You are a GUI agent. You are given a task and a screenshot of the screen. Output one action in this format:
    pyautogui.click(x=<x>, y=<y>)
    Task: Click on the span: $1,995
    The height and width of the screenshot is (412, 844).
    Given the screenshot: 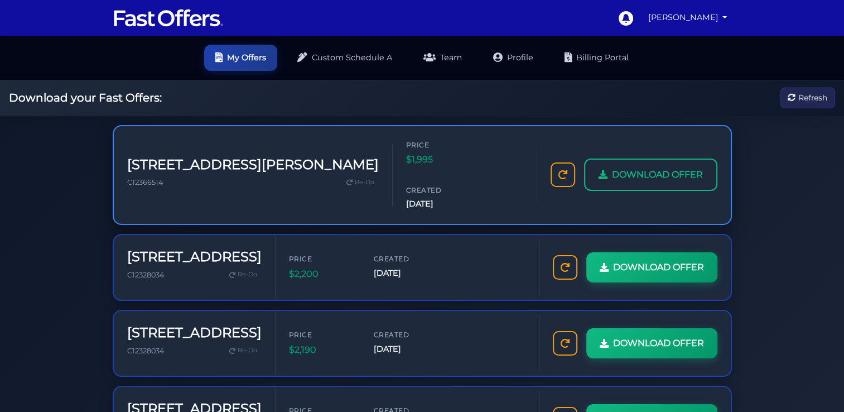 What is the action you would take?
    pyautogui.click(x=440, y=160)
    